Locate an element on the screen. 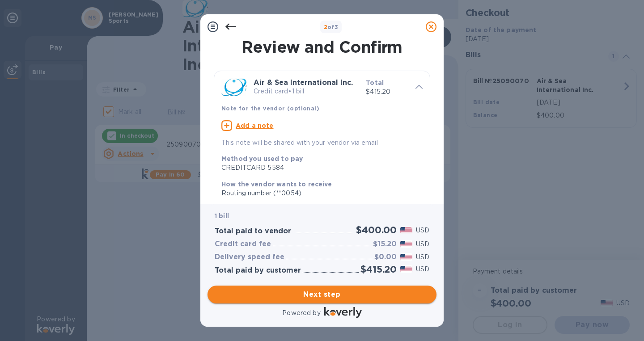  div: Routing number (**0054) is located at coordinates (318, 193).